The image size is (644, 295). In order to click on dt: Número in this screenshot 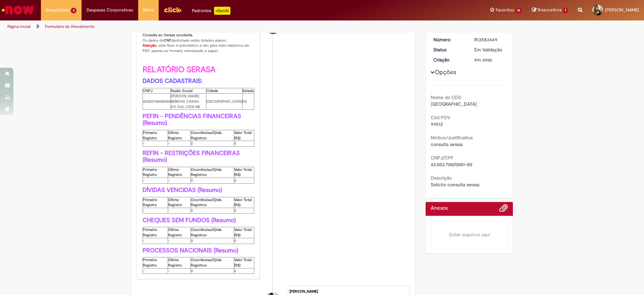, I will do `click(448, 40)`.